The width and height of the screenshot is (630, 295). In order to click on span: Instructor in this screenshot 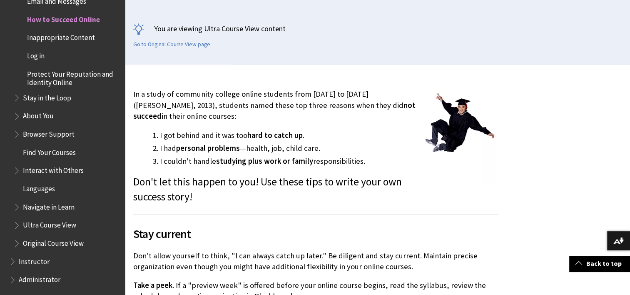, I will do `click(34, 260)`.